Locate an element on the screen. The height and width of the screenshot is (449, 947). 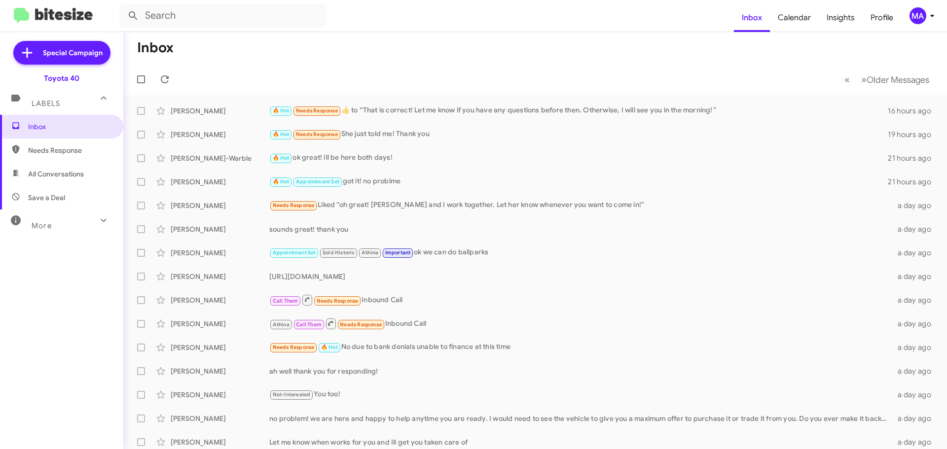
div: ​👍​ to “ That is correct! Let me know if you have any questions before then. Otherwise, I will se... is located at coordinates (579, 110).